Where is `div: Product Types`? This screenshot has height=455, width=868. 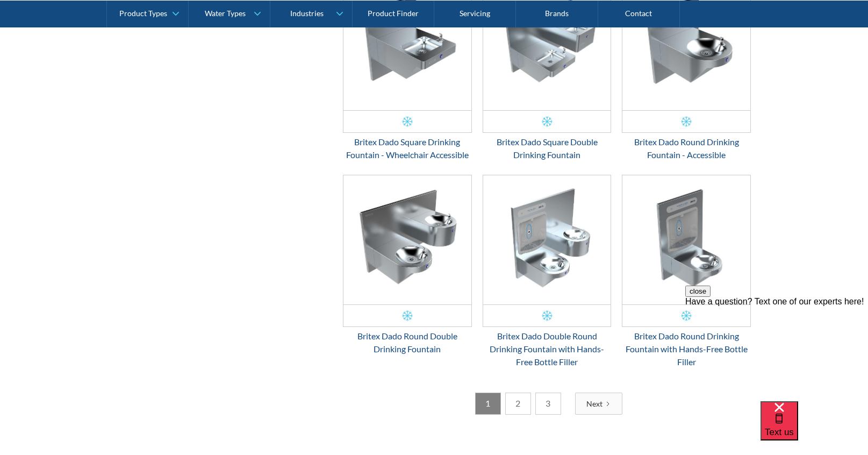 div: Product Types is located at coordinates (143, 13).